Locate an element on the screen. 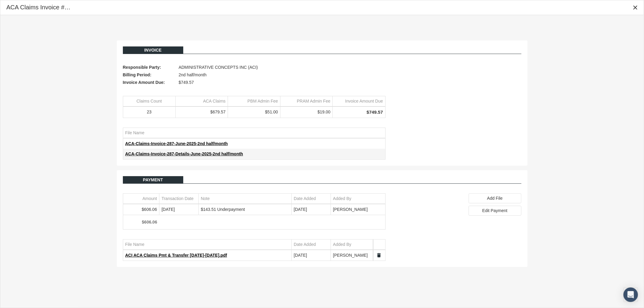  a: Split is located at coordinates (379, 255).